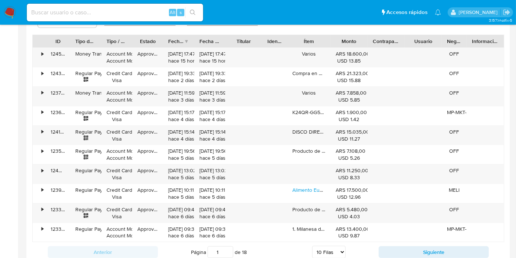 The image size is (516, 258). Describe the element at coordinates (115, 12) in the screenshot. I see `input: Buscar usuario o caso...` at that location.